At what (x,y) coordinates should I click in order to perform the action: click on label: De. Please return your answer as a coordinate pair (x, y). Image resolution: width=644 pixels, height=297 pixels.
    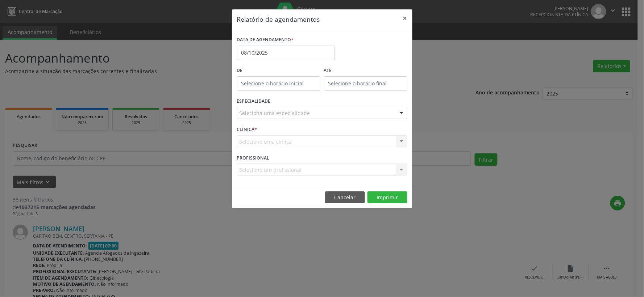
    Looking at the image, I should click on (279, 71).